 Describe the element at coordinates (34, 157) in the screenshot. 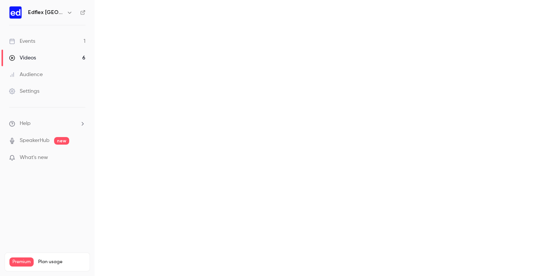

I see `span: What's new` at that location.